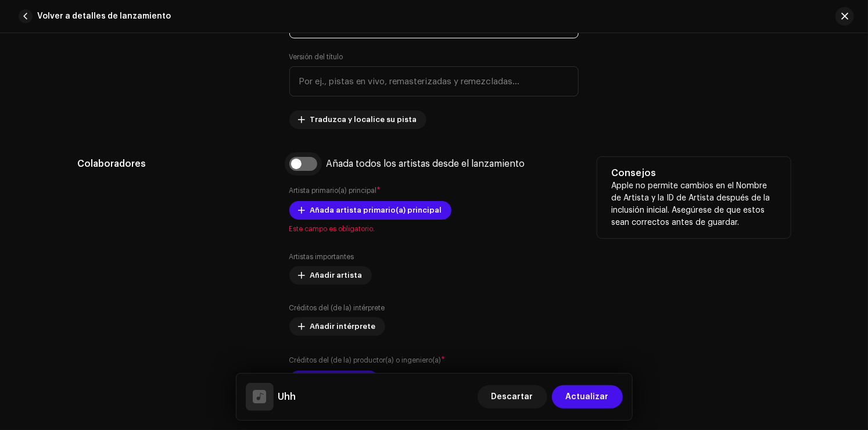  What do you see at coordinates (513, 397) in the screenshot?
I see `button: Descartar` at bounding box center [513, 397].